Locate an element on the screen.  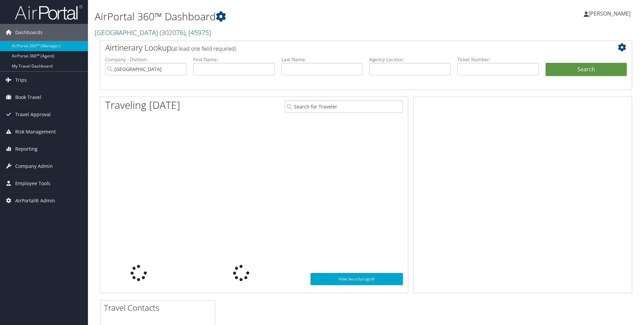
span: Dashboards is located at coordinates (29, 33).